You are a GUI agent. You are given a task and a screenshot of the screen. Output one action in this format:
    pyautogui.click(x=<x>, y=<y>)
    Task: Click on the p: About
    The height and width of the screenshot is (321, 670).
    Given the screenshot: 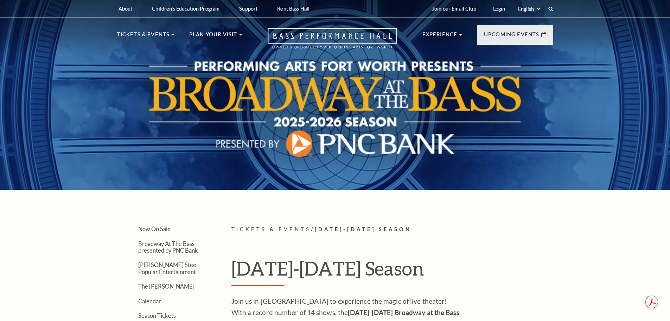 What is the action you would take?
    pyautogui.click(x=126, y=8)
    